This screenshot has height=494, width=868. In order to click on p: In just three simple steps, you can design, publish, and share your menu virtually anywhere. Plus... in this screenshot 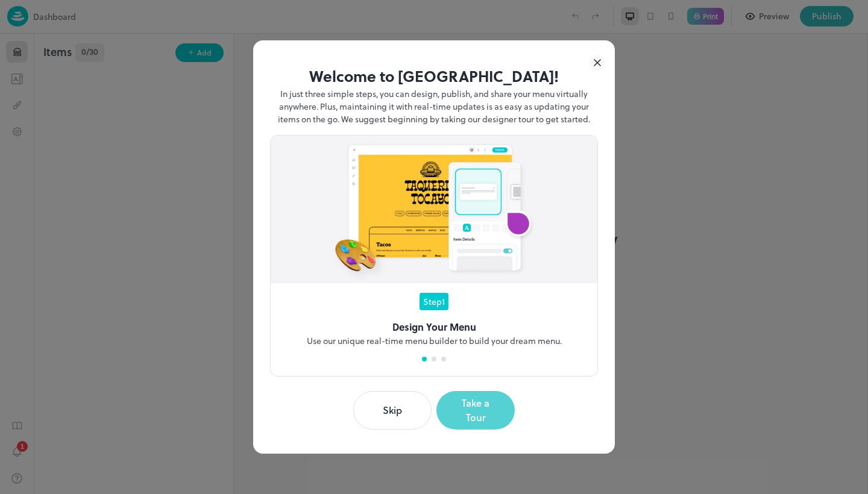, I will do `click(434, 106)`.